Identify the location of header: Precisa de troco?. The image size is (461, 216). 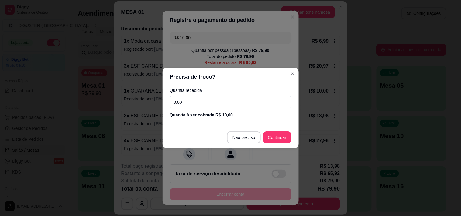
(231, 77).